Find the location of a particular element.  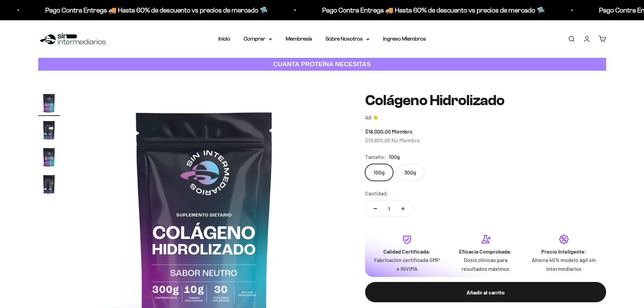

a: 4.84.8 de 5.0 estrellas is located at coordinates (485, 118).